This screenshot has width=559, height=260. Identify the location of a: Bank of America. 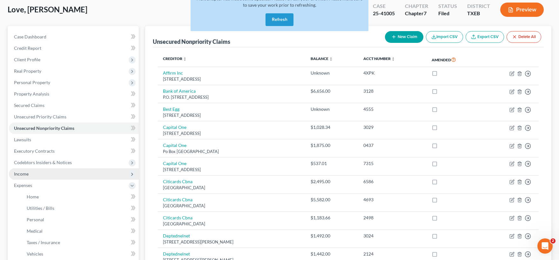
(179, 91).